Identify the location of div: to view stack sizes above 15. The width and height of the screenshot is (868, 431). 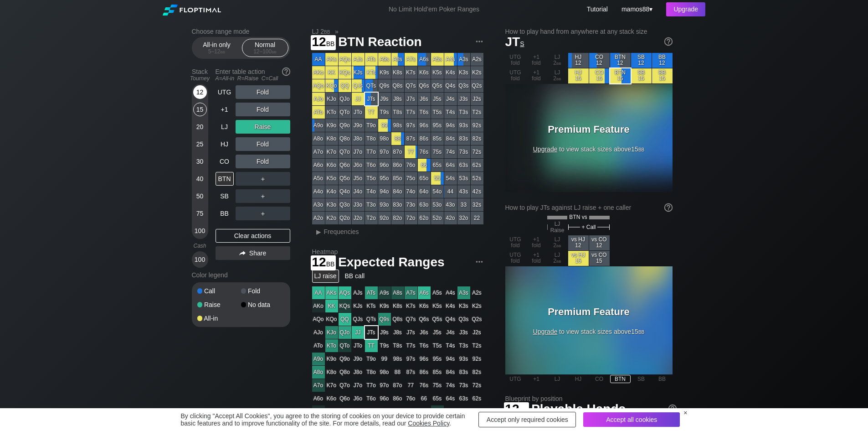
(589, 138).